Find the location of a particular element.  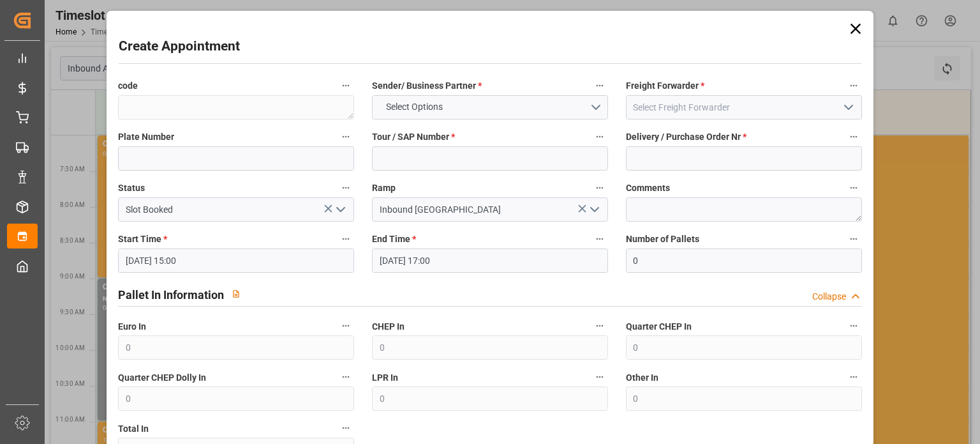

div: Collapse is located at coordinates (829, 296).